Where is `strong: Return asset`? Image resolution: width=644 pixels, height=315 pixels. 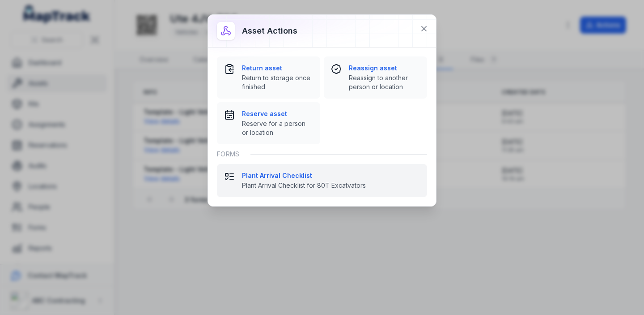 strong: Return asset is located at coordinates (277, 68).